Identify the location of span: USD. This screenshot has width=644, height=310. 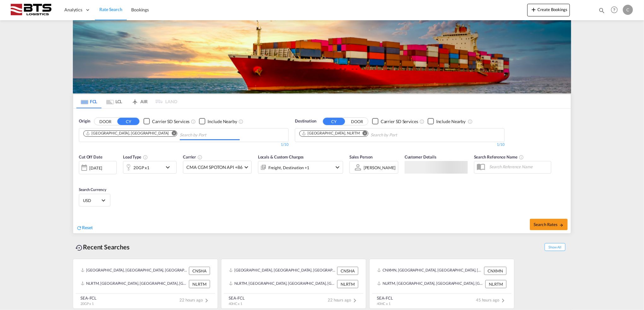
(92, 200).